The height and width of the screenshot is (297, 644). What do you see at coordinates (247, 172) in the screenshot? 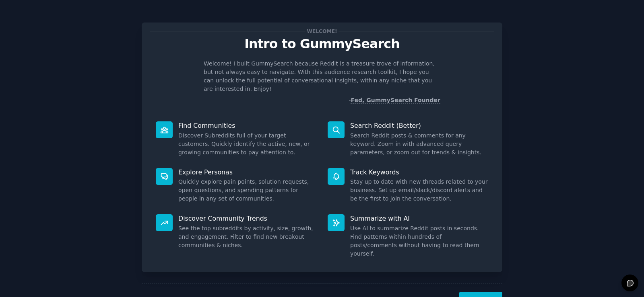
I see `p: Explore Personas` at bounding box center [247, 172].